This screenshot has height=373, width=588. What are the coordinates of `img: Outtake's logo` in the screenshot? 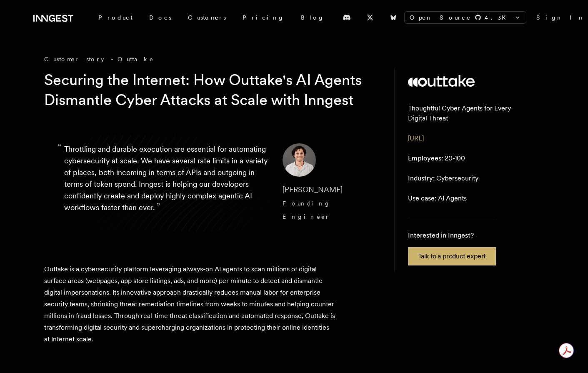 It's located at (441, 81).